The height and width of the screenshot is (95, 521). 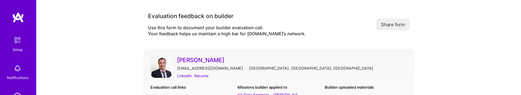 What do you see at coordinates (17, 68) in the screenshot?
I see `img: bell` at bounding box center [17, 68].